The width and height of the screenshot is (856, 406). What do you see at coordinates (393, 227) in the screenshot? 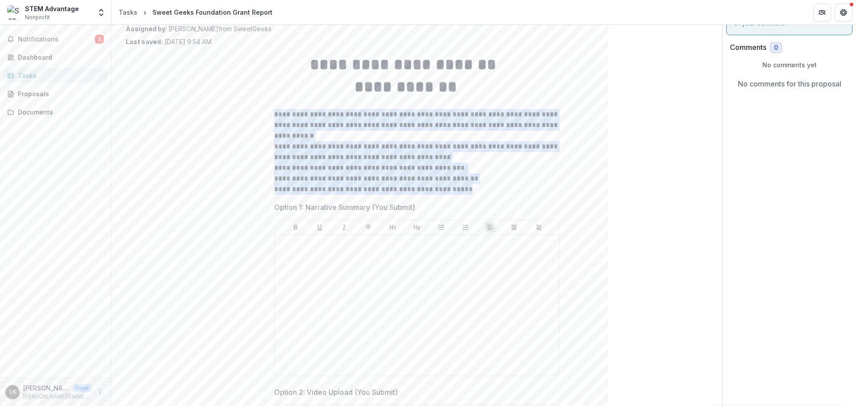
I see `button: Heading 1` at bounding box center [393, 227].